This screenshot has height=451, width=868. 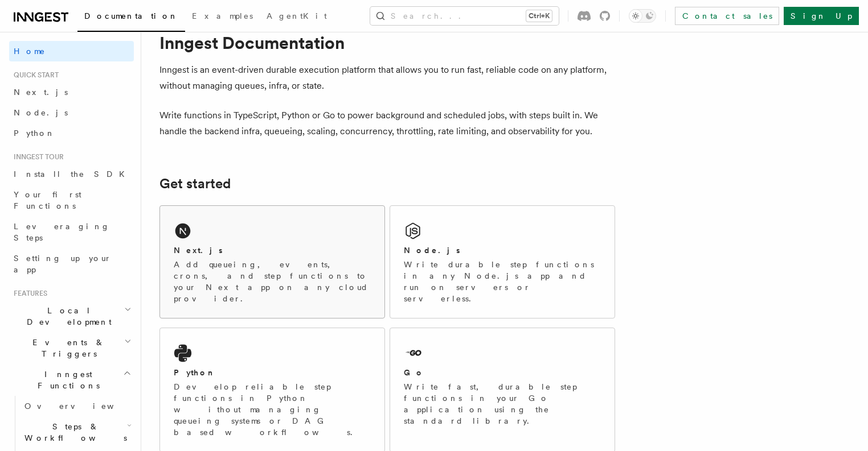 What do you see at coordinates (71, 200) in the screenshot?
I see `a: Your first Functions` at bounding box center [71, 200].